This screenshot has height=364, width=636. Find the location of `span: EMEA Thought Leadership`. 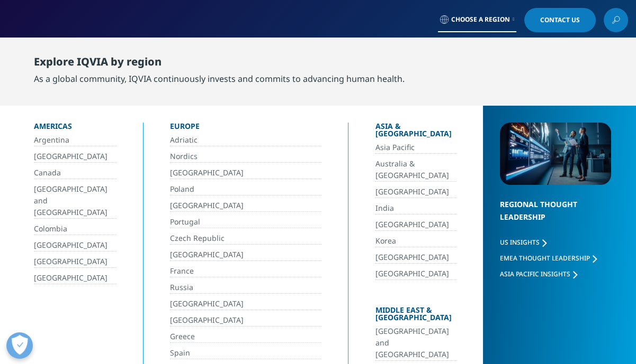

span: EMEA Thought Leadership is located at coordinates (545, 258).